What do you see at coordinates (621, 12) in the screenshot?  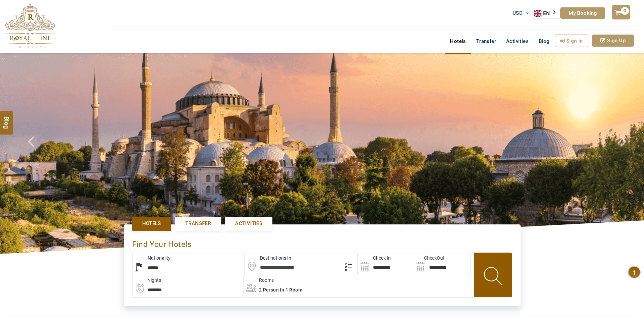 I see `a: 0` at bounding box center [621, 12].